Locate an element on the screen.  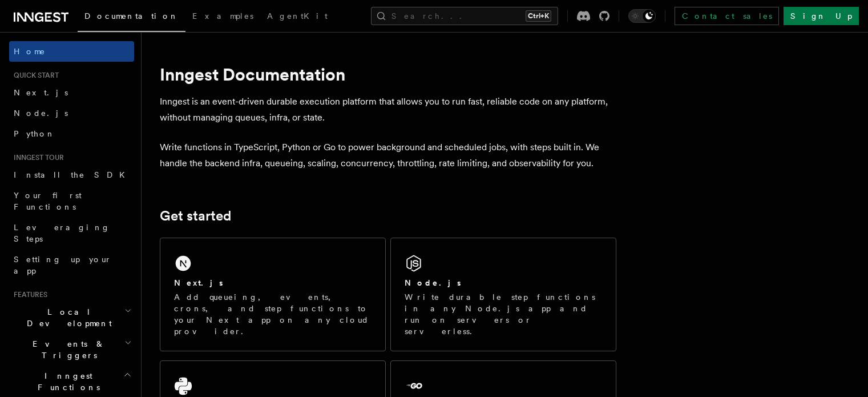
span: AgentKit is located at coordinates (298, 16).